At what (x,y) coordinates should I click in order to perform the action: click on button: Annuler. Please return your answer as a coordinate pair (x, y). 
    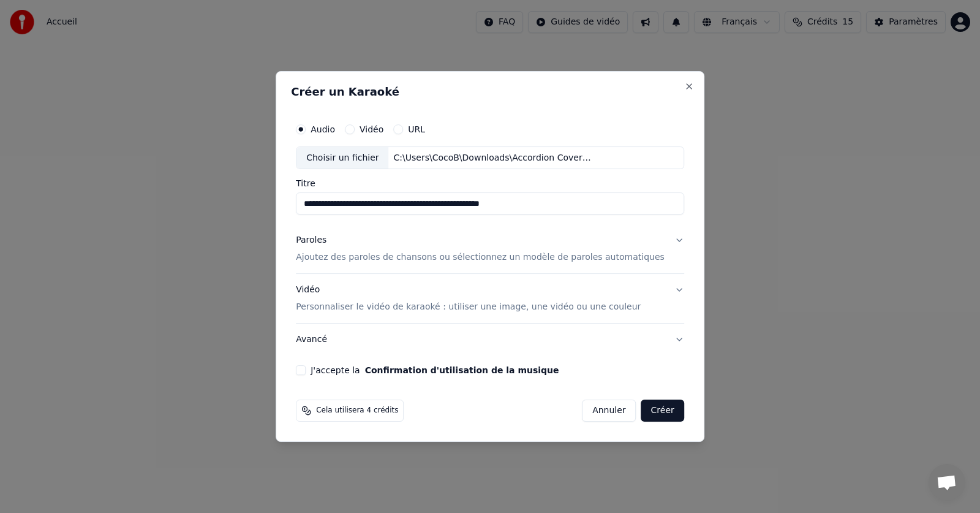
    Looking at the image, I should click on (609, 410).